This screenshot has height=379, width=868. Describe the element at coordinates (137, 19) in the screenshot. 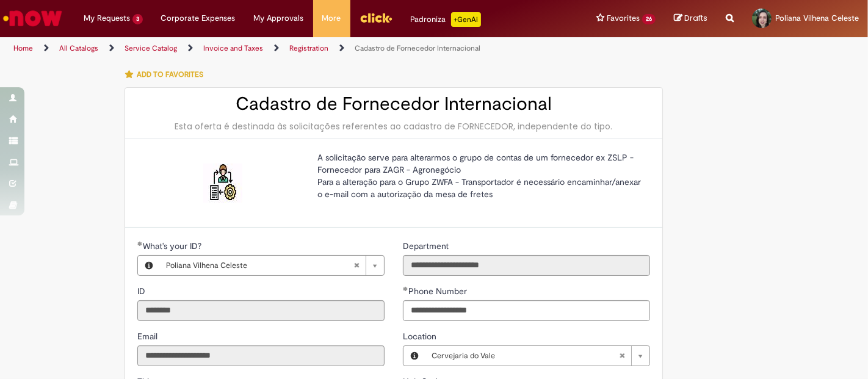

I see `span: 3` at that location.